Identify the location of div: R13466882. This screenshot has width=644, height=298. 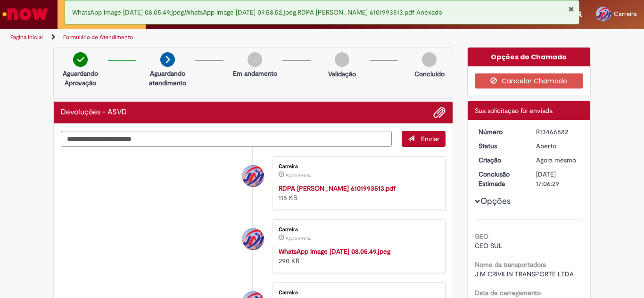
(558, 132).